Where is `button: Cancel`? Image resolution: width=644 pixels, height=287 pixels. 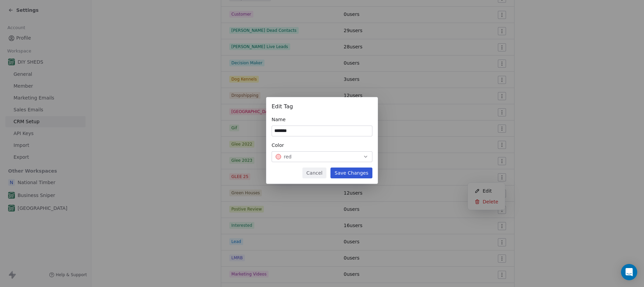 button: Cancel is located at coordinates (314, 173).